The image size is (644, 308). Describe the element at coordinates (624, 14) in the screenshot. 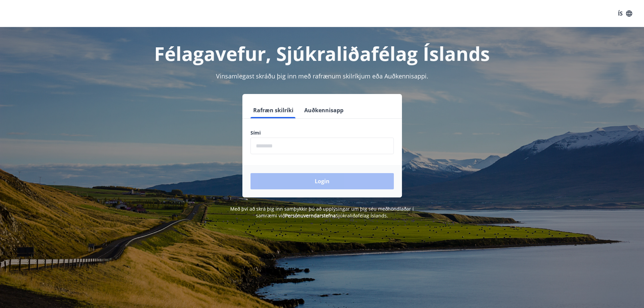

I see `button: ÍS` at that location.